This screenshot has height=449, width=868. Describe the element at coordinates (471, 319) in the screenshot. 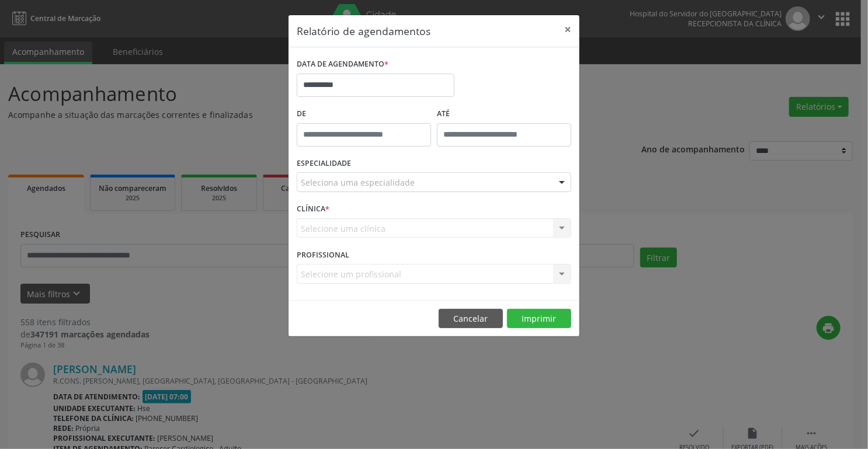

I see `button: Cancelar` at that location.